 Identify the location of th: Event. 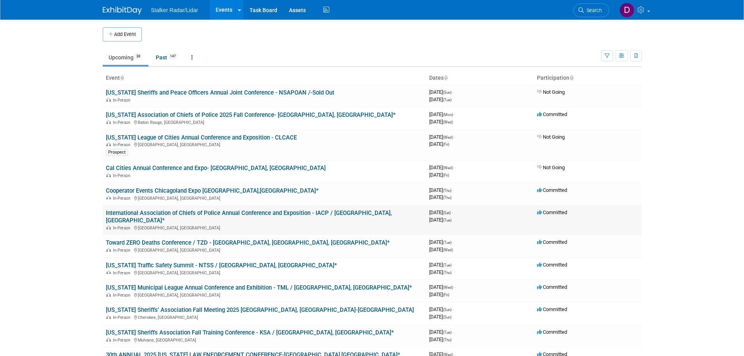
(264, 78).